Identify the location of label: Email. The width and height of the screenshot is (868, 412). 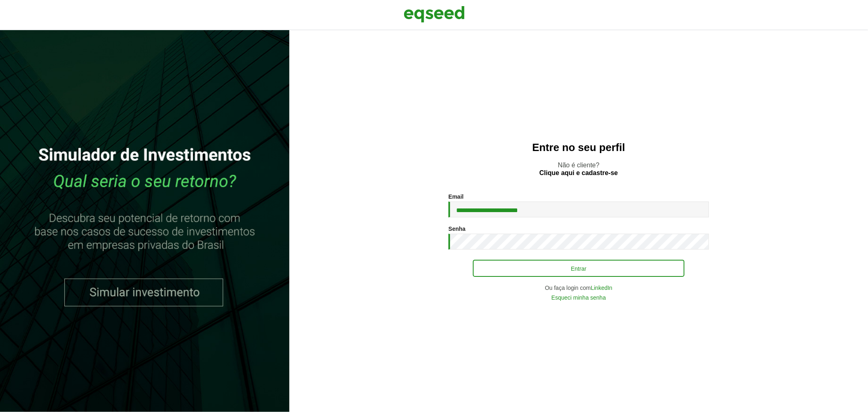
(456, 196).